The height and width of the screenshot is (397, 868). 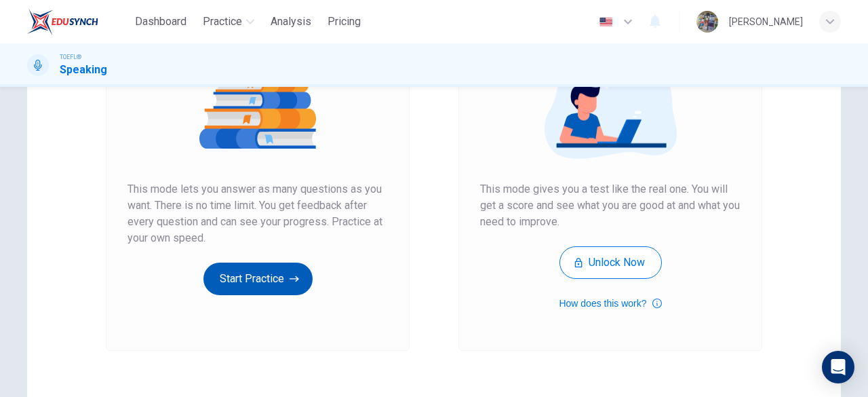 What do you see at coordinates (160, 22) in the screenshot?
I see `a: Dashboard` at bounding box center [160, 22].